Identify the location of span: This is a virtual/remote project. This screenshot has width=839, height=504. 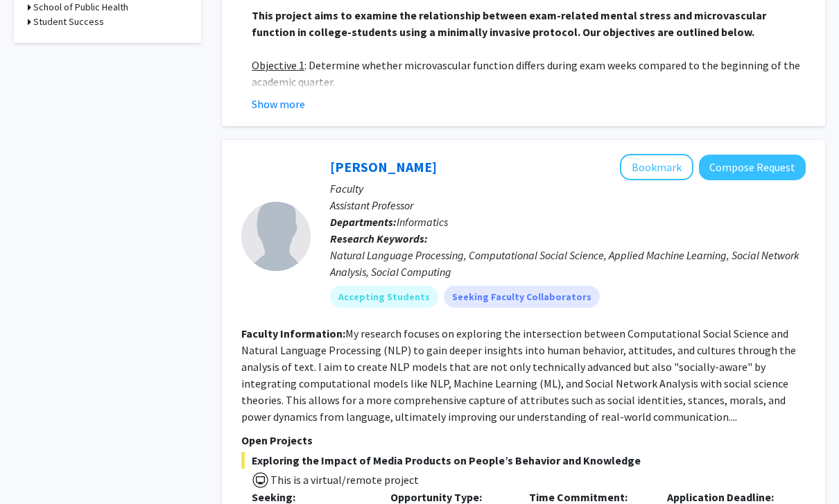
(344, 480).